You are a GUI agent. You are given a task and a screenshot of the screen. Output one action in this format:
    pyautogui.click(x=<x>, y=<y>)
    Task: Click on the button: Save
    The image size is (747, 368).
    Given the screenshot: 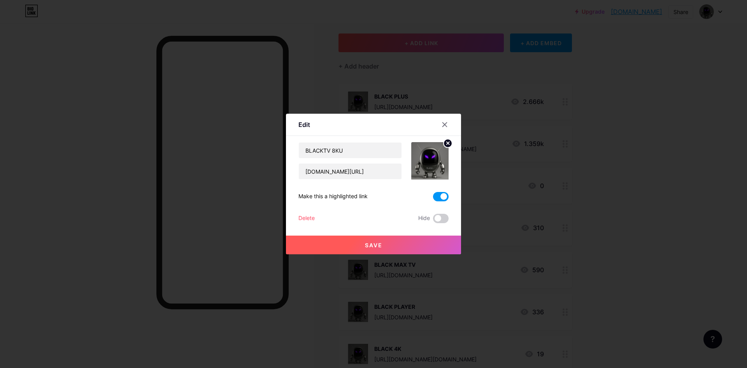 What is the action you would take?
    pyautogui.click(x=373, y=245)
    